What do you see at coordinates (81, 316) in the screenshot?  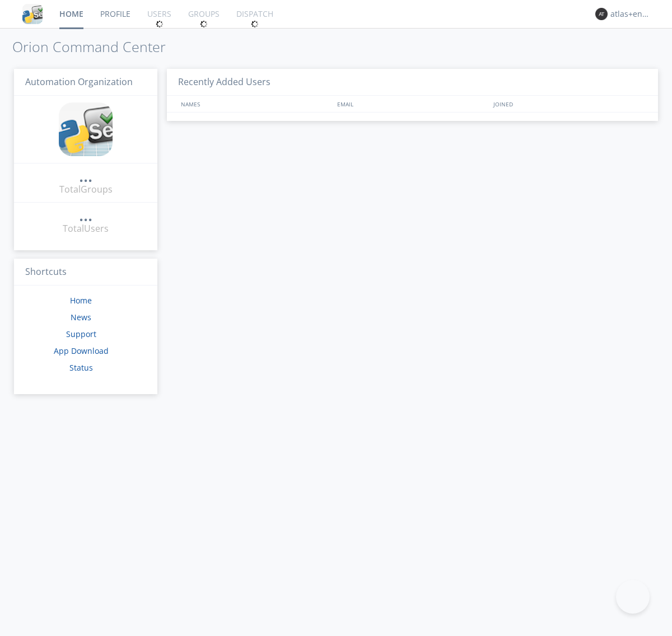 I see `a: News` at bounding box center [81, 316].